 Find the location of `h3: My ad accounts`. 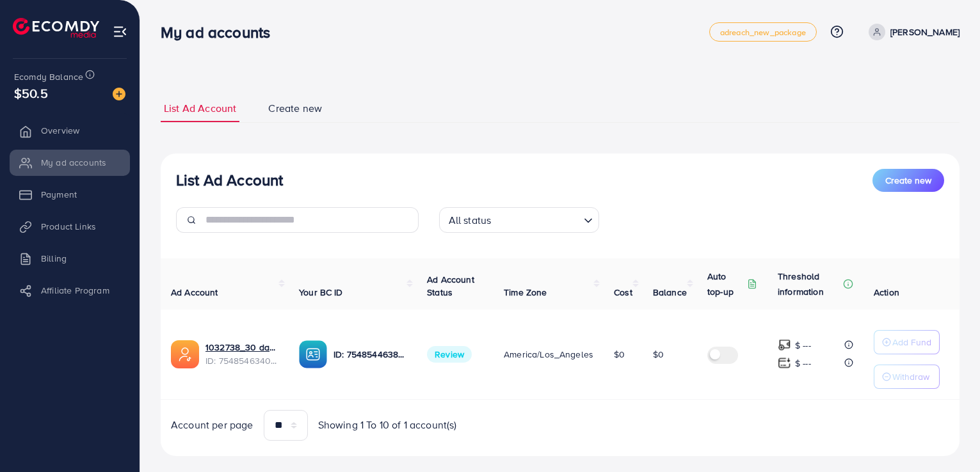

h3: My ad accounts is located at coordinates (220, 32).